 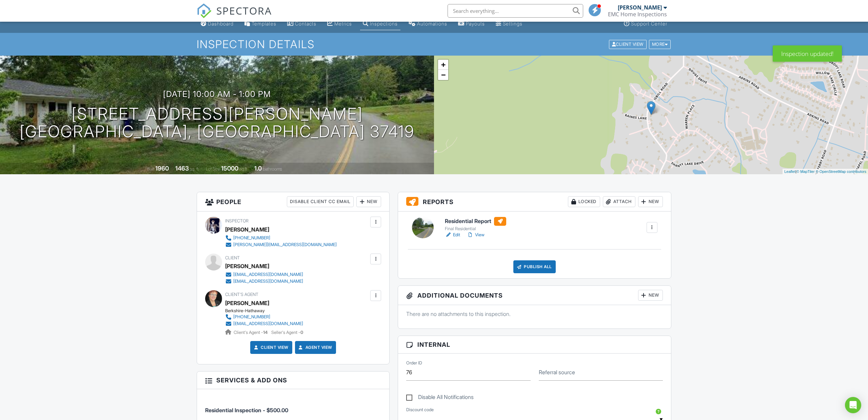 I want to click on span: SPECTORA, so click(x=244, y=10).